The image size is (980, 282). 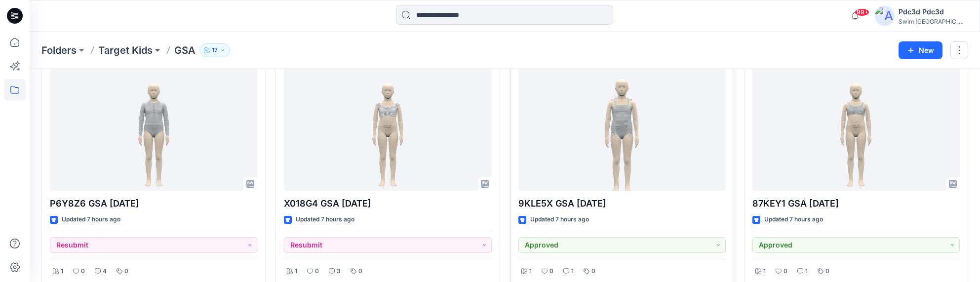 I want to click on a: 87KEY1 GSA 2025.8.7, so click(x=856, y=127).